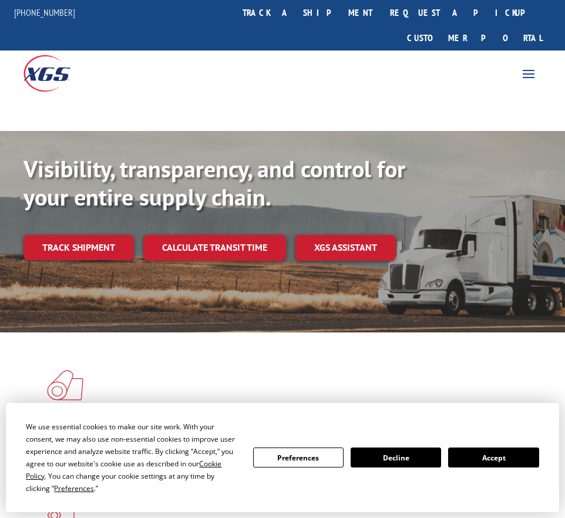  What do you see at coordinates (79, 247) in the screenshot?
I see `a: Track shipment` at bounding box center [79, 247].